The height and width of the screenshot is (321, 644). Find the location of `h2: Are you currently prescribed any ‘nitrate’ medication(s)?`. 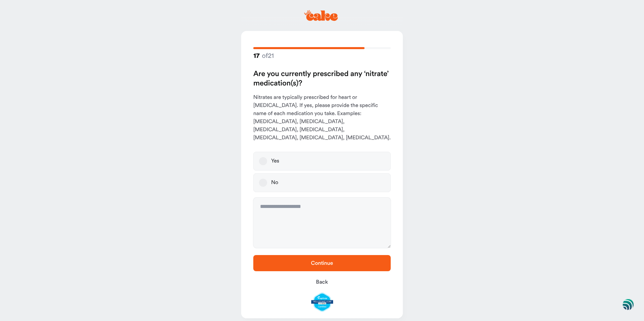

h2: Are you currently prescribed any ‘nitrate’ medication(s)? is located at coordinates (322, 78).